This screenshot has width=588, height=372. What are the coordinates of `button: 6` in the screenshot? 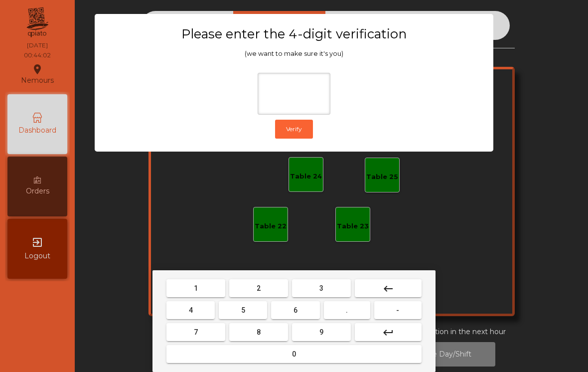 It's located at (295, 311).